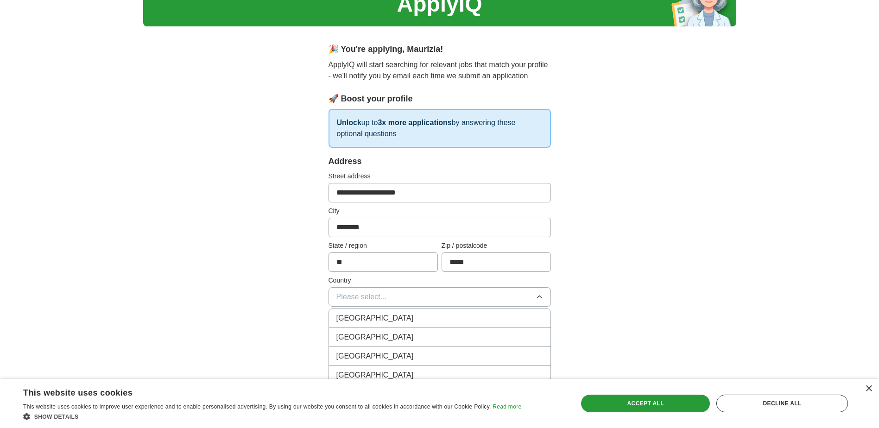 This screenshot has width=879, height=428. I want to click on p: up to by answering these optional questions, so click(440, 128).